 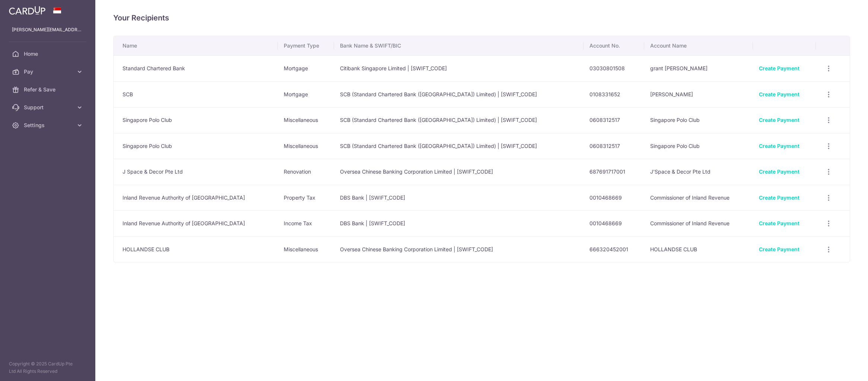 I want to click on td: Income Tax, so click(x=306, y=224).